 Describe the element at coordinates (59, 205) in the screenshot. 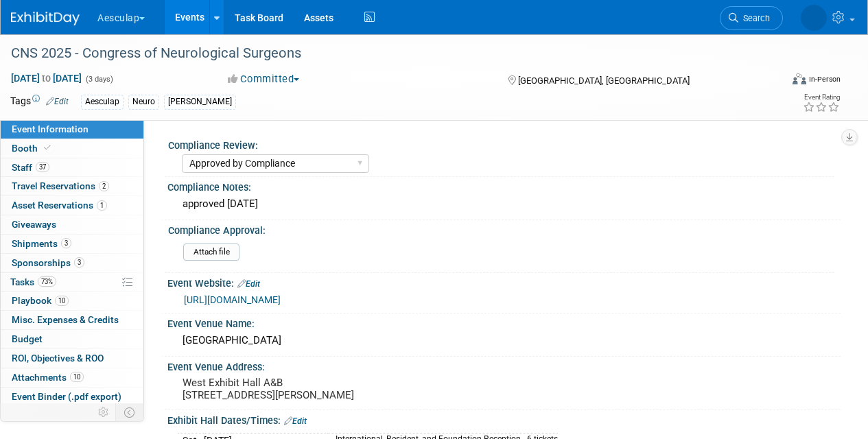

I see `span: Asset Reservations` at that location.